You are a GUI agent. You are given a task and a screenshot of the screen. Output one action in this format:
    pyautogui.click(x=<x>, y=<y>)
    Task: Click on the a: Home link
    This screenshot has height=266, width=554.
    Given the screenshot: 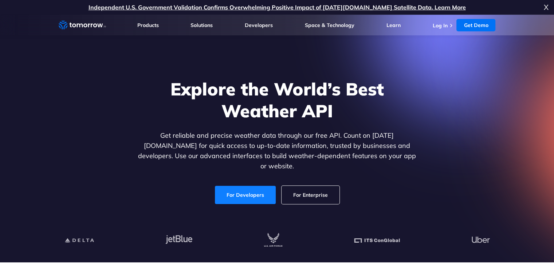 What is the action you would take?
    pyautogui.click(x=82, y=25)
    